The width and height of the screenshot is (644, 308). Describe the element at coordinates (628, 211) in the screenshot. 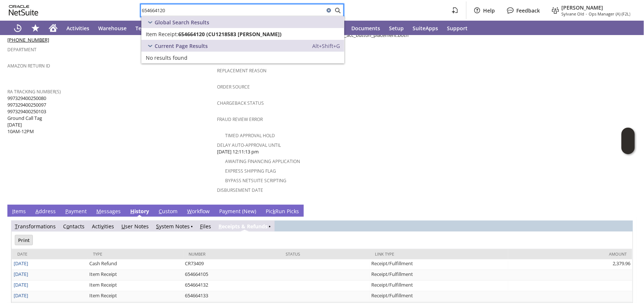

I see `a: Unrolled view on` at that location.